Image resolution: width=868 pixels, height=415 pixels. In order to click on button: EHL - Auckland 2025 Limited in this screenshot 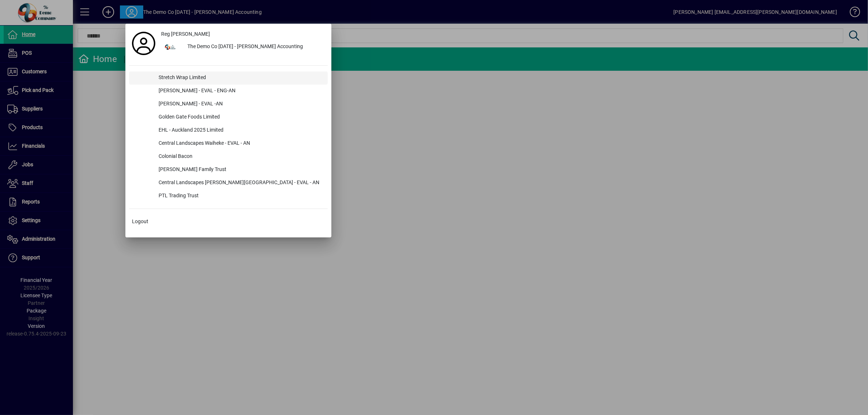, I will do `click(228, 130)`.